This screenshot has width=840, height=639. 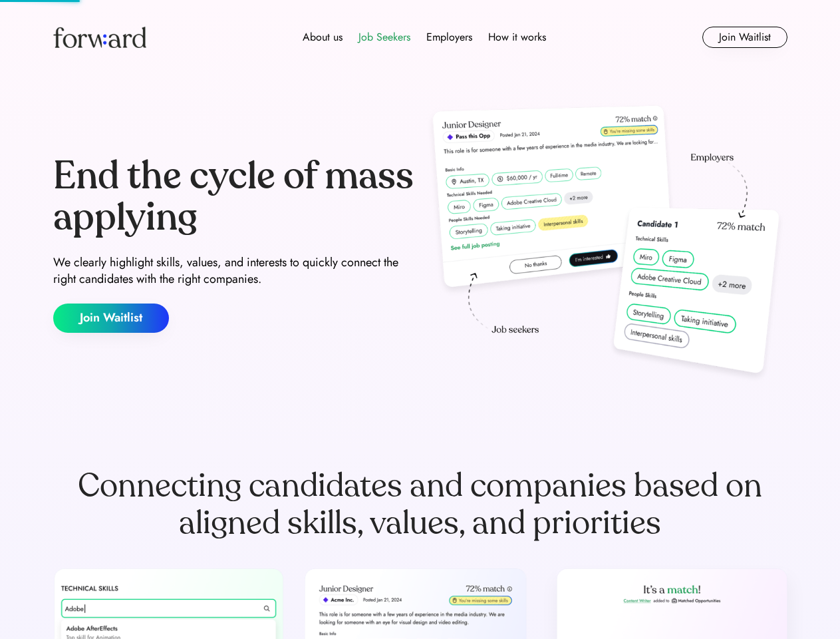 I want to click on div: End the cycle of mass applying, so click(x=234, y=197).